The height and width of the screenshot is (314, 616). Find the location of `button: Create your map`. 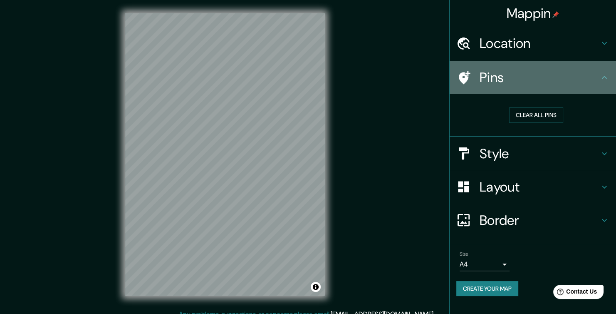

button: Create your map is located at coordinates (487, 288).